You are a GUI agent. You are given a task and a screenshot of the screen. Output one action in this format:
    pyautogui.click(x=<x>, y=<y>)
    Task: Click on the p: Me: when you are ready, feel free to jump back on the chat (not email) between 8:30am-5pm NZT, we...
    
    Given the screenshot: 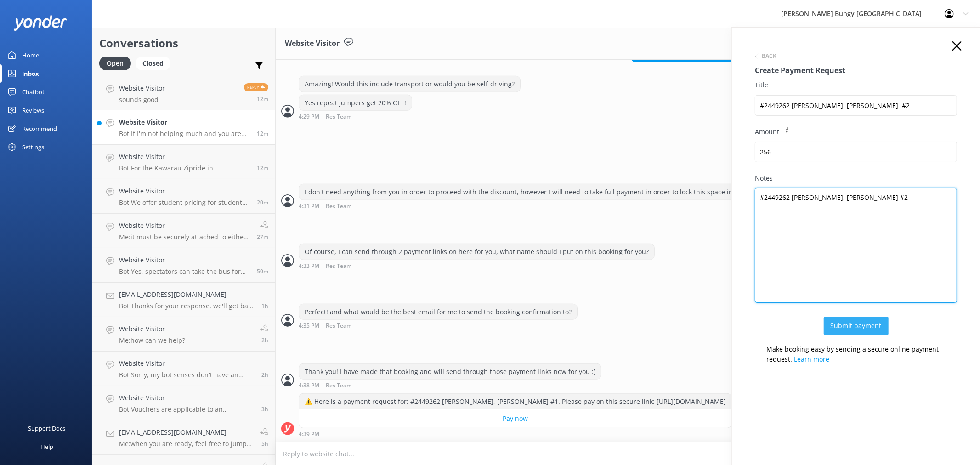 What is the action you would take?
    pyautogui.click(x=186, y=444)
    